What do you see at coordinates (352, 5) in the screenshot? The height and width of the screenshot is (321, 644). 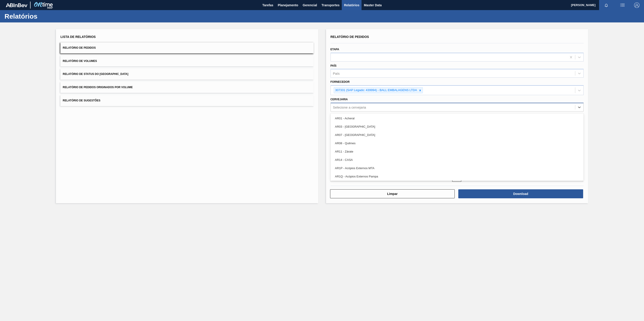 I see `span: Relatórios` at bounding box center [352, 5].